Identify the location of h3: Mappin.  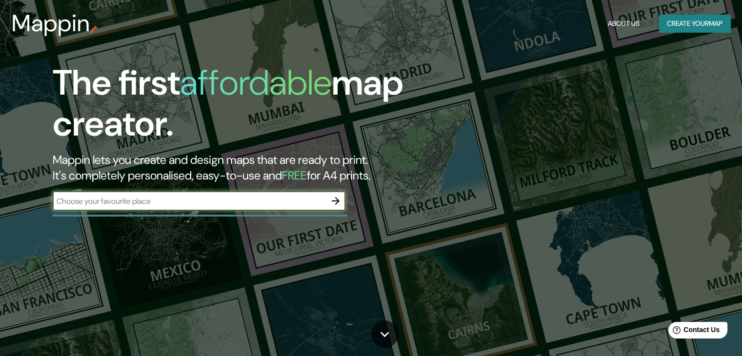
(51, 23).